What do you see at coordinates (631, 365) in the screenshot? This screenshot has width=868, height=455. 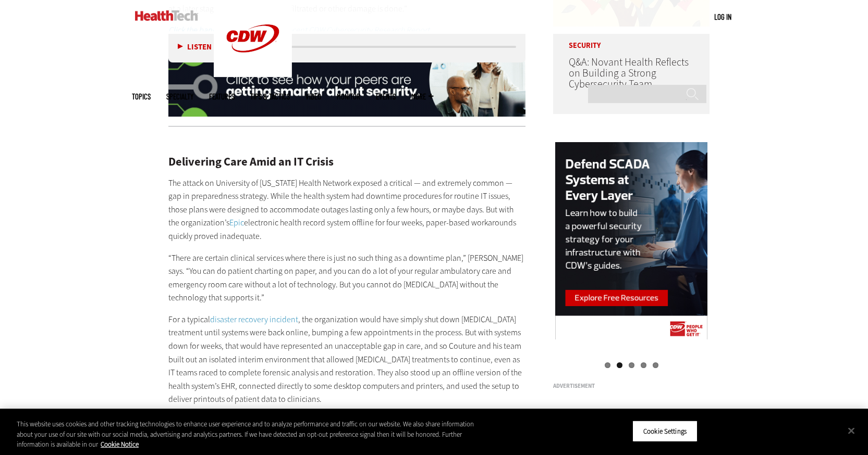 I see `a: 3` at bounding box center [631, 365].